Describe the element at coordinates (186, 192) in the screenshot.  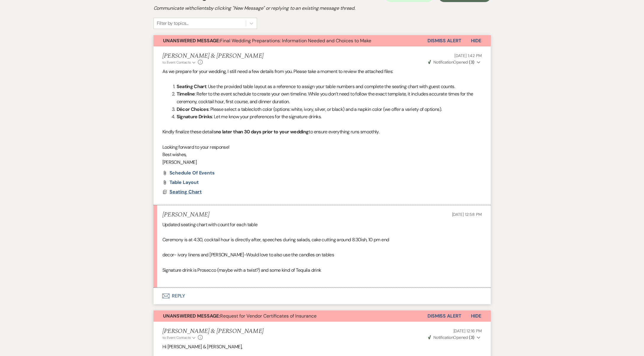
I see `button: Seating Chart` at that location.